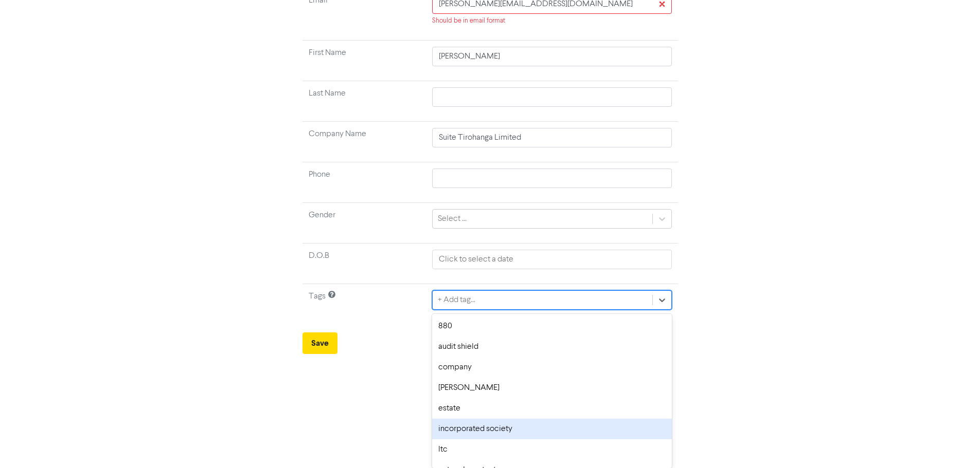 Image resolution: width=980 pixels, height=468 pixels. Describe the element at coordinates (955, 443) in the screenshot. I see `div: Chat Widget` at that location.